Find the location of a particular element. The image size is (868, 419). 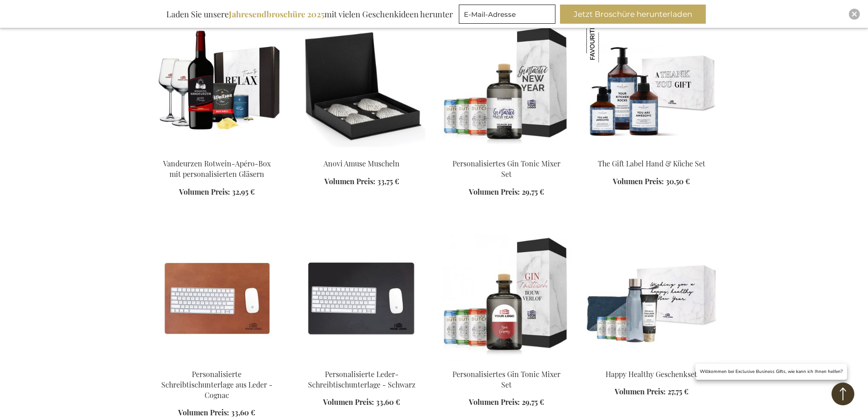

a: Happy Healthy Geschenkset is located at coordinates (651, 374).